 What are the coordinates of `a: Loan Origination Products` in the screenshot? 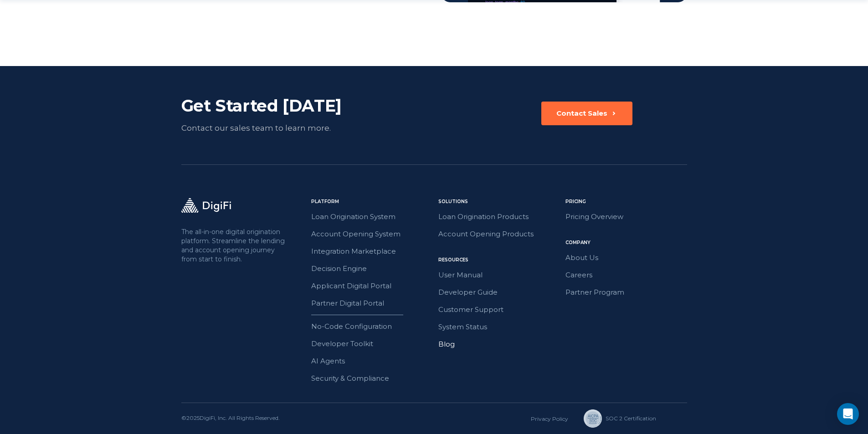 It's located at (499, 217).